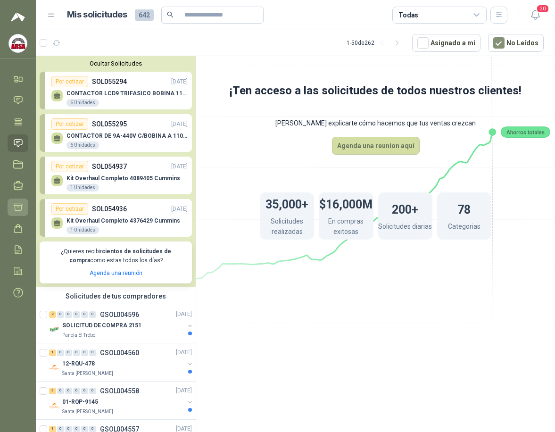  Describe the element at coordinates (376, 146) in the screenshot. I see `button: Agenda una reunion aquí` at that location.